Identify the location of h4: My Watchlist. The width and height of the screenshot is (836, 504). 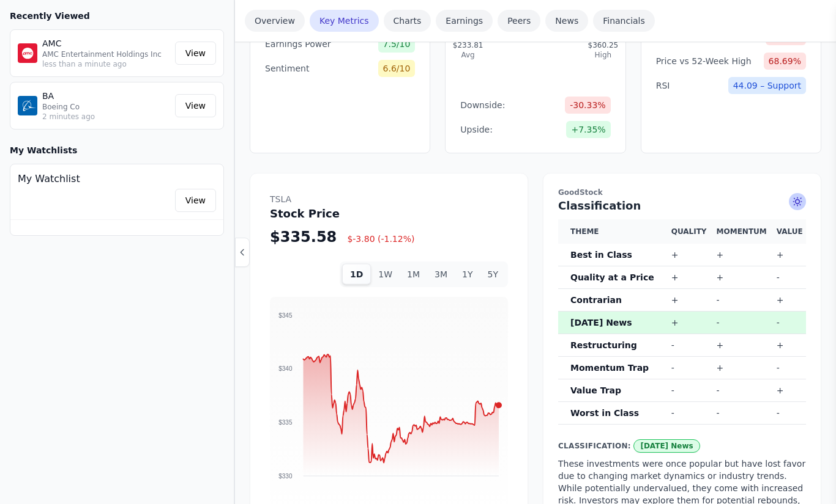
(117, 179).